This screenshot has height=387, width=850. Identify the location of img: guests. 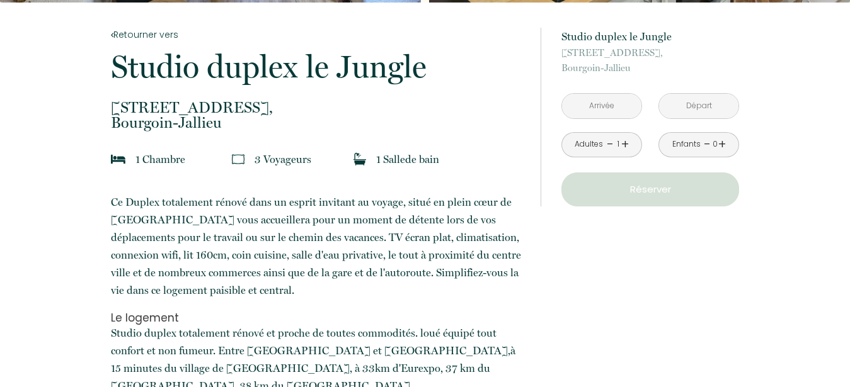
(238, 159).